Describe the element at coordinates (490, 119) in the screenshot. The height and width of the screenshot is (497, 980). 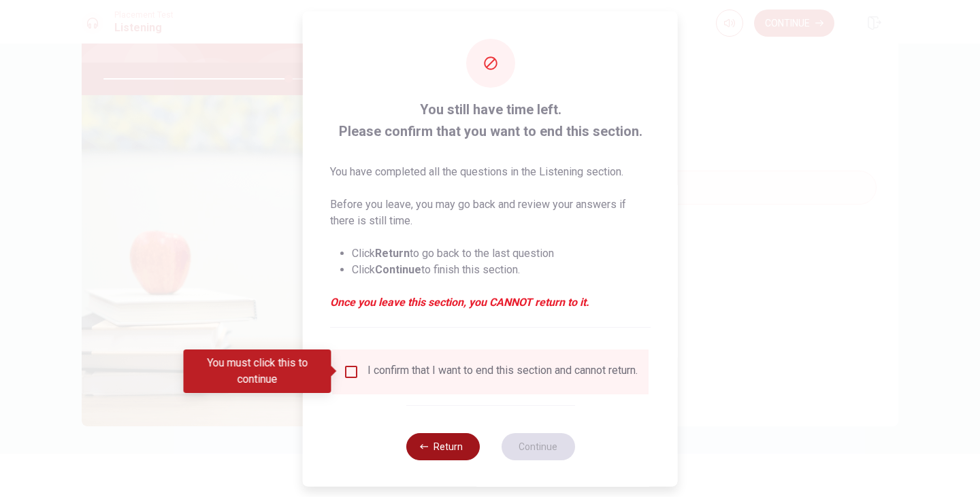
I see `span: You still have time left. Please confirm that you want to end this section.` at that location.